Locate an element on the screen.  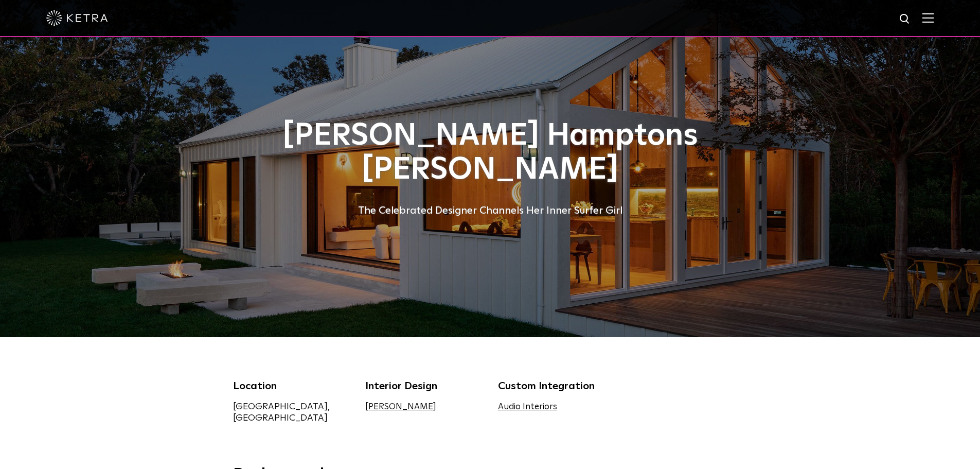
div: Custom Integration is located at coordinates (556, 386).